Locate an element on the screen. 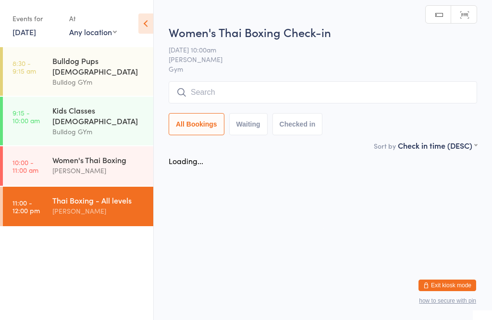 The image size is (492, 320). button: Exit kiosk mode is located at coordinates (448, 285).